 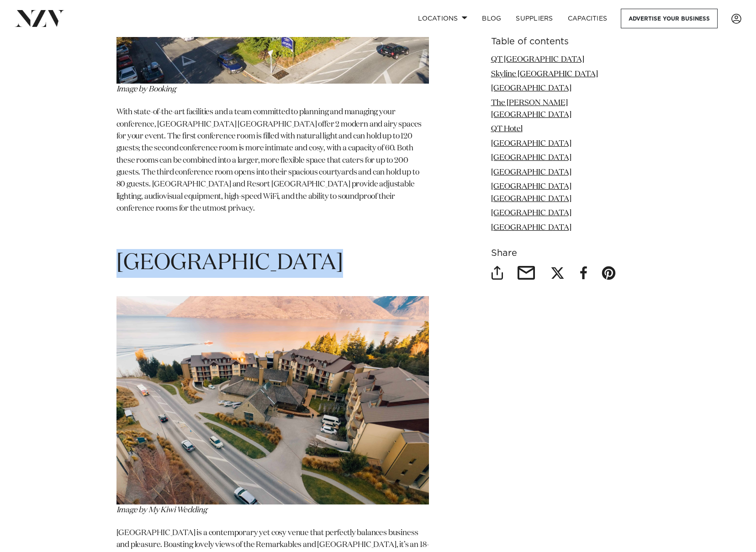 I want to click on img: nzv-logo.png, so click(x=39, y=18).